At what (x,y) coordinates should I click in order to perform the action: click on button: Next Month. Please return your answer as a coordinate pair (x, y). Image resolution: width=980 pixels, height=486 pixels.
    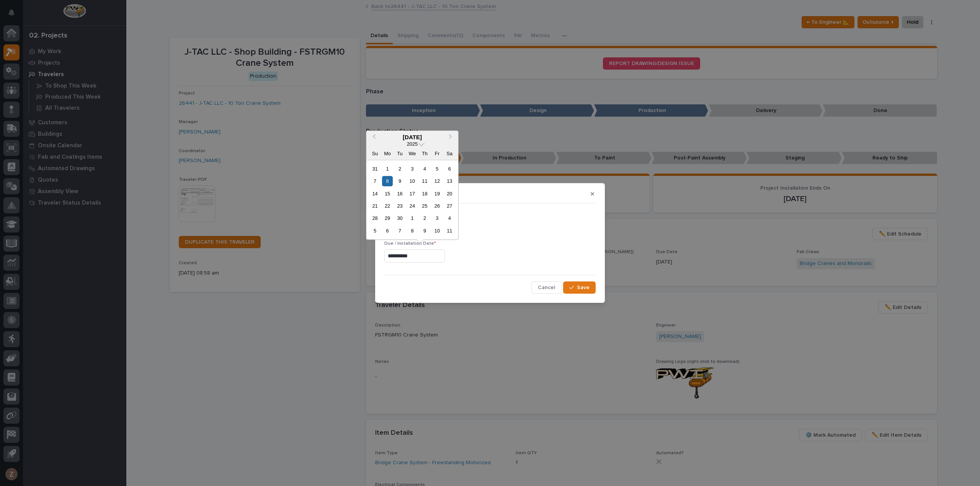
    Looking at the image, I should click on (451, 137).